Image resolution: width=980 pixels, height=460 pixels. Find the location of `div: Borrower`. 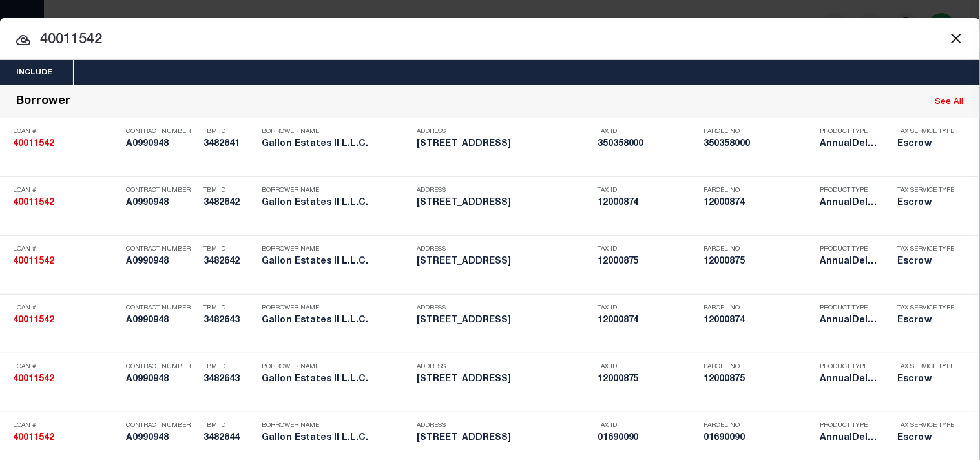

div: Borrower is located at coordinates (43, 102).